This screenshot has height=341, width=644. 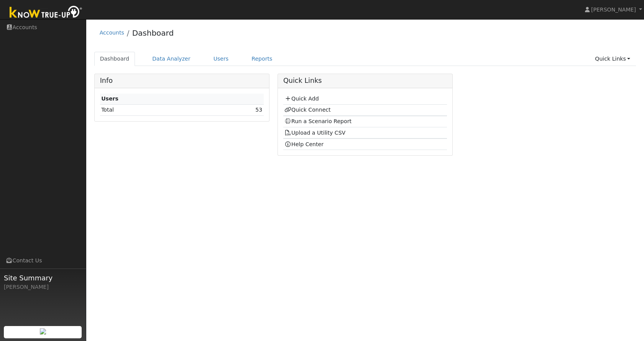 I want to click on a: Data Analyzer, so click(x=171, y=59).